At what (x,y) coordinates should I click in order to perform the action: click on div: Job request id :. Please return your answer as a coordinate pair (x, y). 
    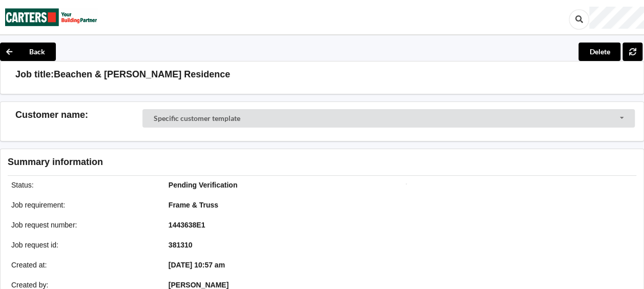
    Looking at the image, I should click on (83, 245).